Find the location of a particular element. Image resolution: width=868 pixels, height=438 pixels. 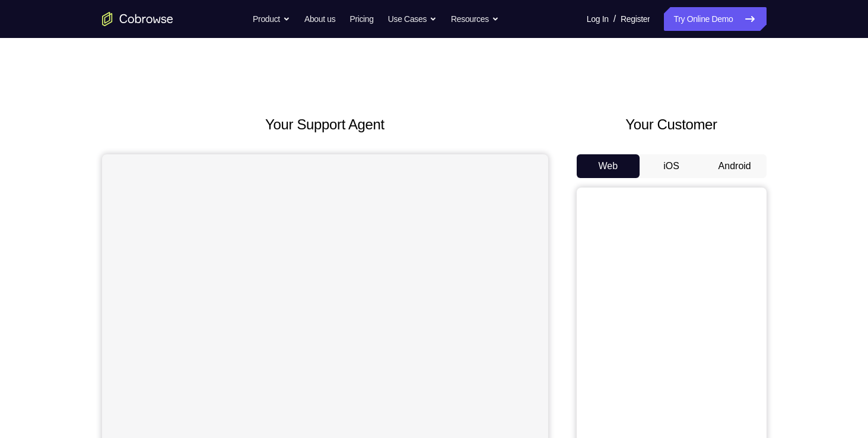

button: Resources is located at coordinates (475, 19).